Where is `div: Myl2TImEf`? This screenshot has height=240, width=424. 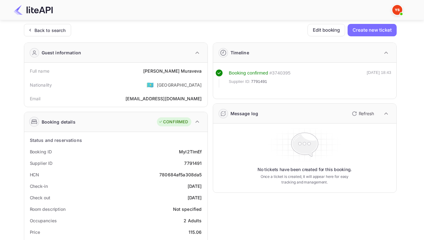
div: Myl2TImEf is located at coordinates (190, 151).